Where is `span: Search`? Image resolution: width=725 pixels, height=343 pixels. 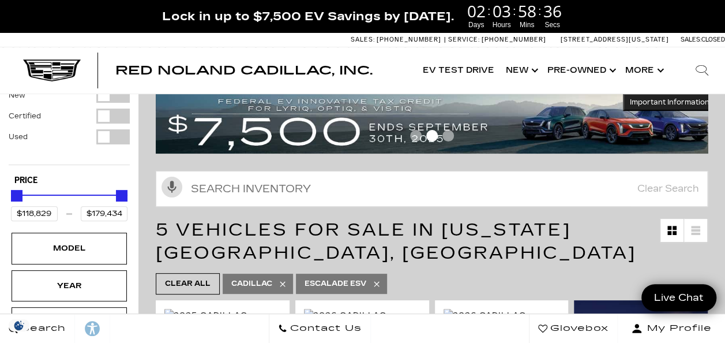
span: Search is located at coordinates (42, 328).